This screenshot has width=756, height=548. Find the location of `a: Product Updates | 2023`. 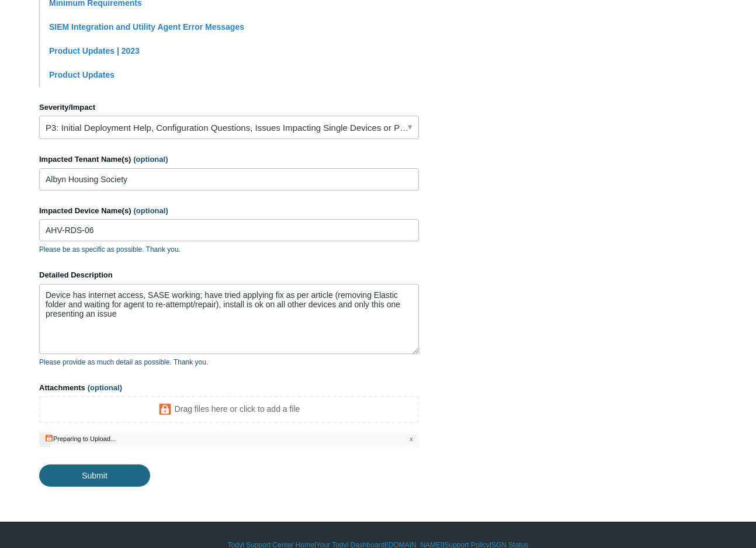

a: Product Updates | 2023 is located at coordinates (94, 51).